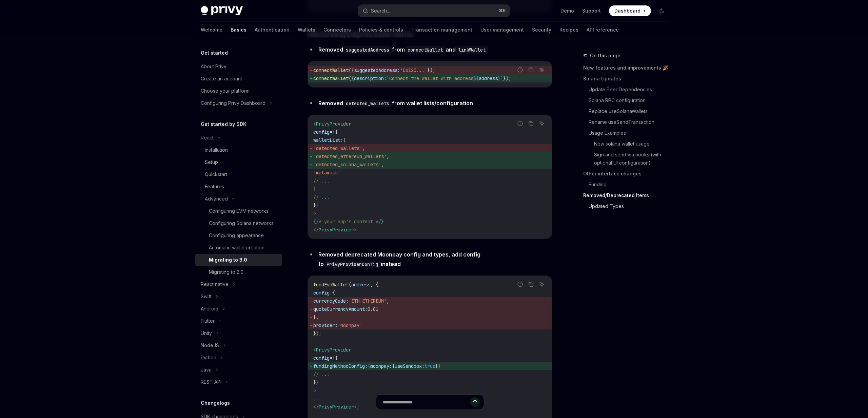 Image resolution: width=868 pixels, height=418 pixels. Describe the element at coordinates (215, 403) in the screenshot. I see `h5: Changelogs` at that location.